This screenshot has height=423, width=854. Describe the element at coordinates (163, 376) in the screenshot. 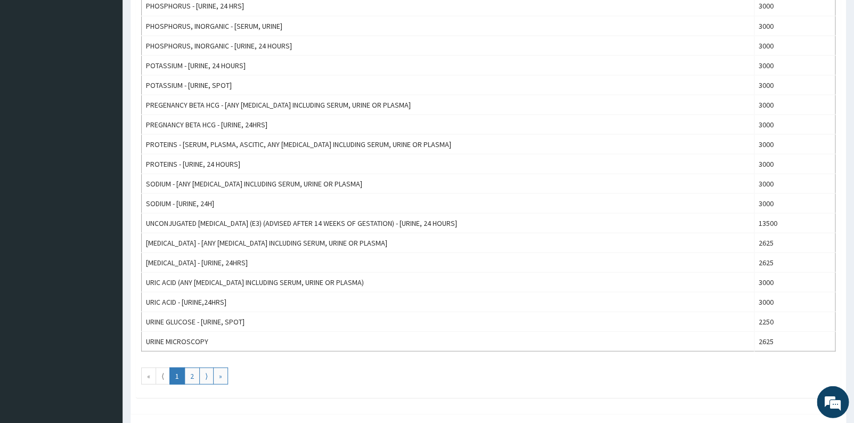

I see `a: Go to previous page` at that location.